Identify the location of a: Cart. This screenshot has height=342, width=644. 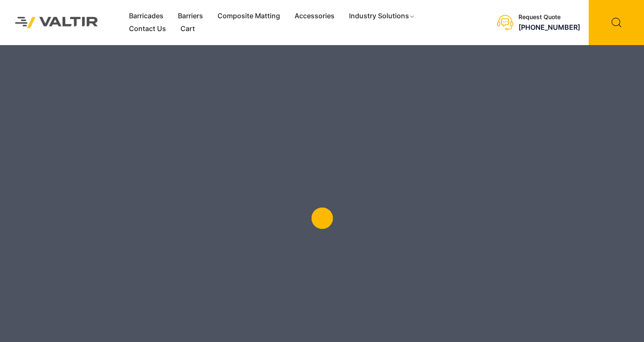
(188, 29).